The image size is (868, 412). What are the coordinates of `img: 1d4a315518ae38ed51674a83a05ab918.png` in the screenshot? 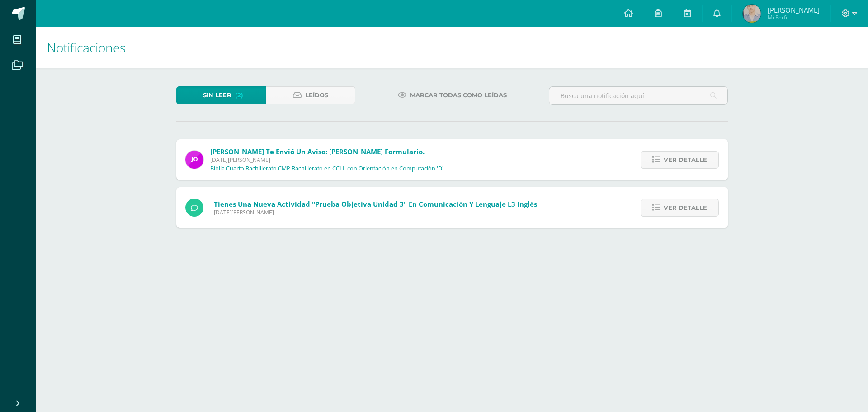 It's located at (752, 14).